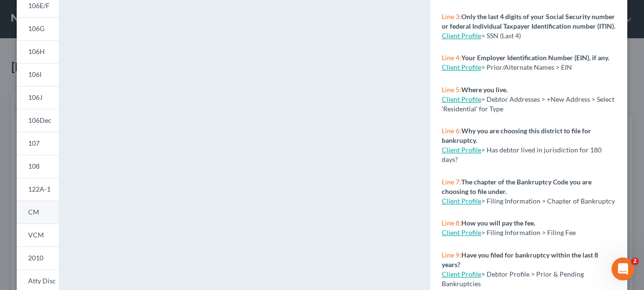  What do you see at coordinates (527, 66) in the screenshot?
I see `span: > Prior/Alternate Names > EIN` at bounding box center [527, 66].